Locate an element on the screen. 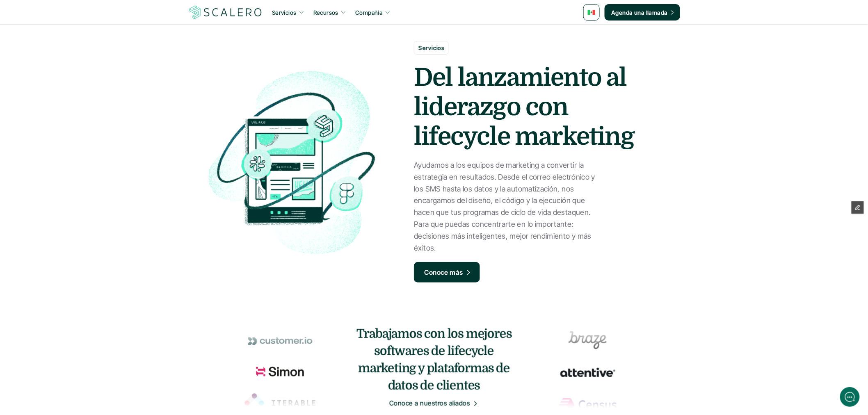 This screenshot has height=415, width=868. p: Recursos is located at coordinates (325, 12).